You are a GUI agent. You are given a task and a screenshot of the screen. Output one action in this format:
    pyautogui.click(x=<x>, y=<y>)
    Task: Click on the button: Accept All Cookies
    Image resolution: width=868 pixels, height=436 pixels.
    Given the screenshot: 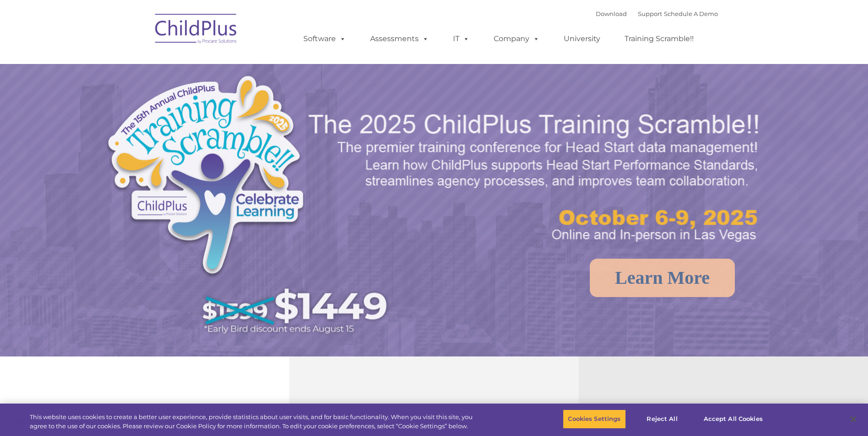 What is the action you would take?
    pyautogui.click(x=733, y=419)
    